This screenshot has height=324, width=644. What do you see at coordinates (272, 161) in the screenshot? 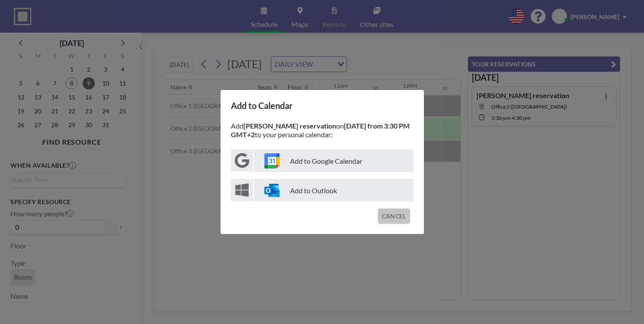
I see `img: google-calendar-icon.svg` at bounding box center [272, 161].